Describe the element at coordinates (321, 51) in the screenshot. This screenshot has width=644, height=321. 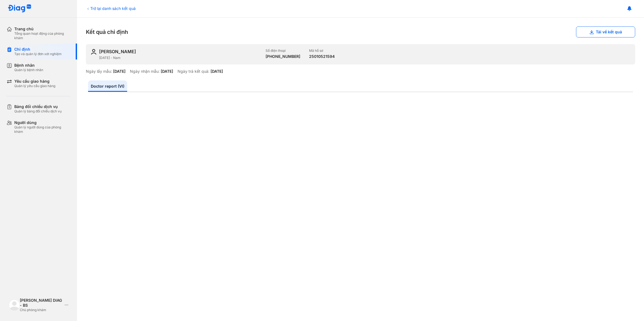
I see `div: Mã hồ sơ` at that location.